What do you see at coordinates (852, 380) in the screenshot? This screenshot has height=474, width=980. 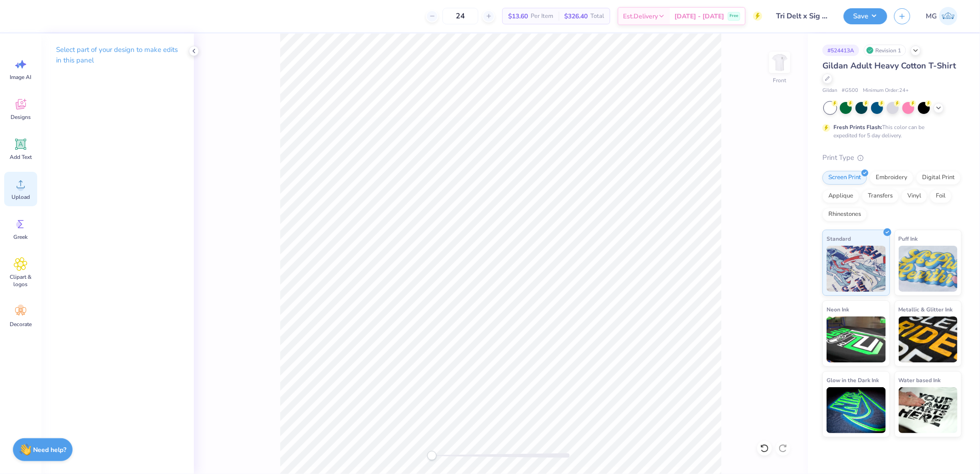 I see `span: Glow in the Dark Ink` at bounding box center [852, 380].